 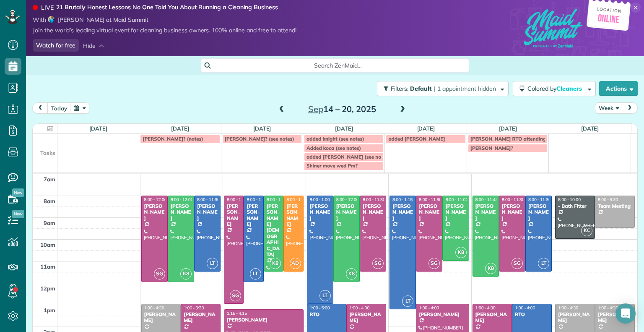 I want to click on div: Join the world’s leading virtual event for cleaning business owners. 100% online and free to attend!, so click(x=164, y=30).